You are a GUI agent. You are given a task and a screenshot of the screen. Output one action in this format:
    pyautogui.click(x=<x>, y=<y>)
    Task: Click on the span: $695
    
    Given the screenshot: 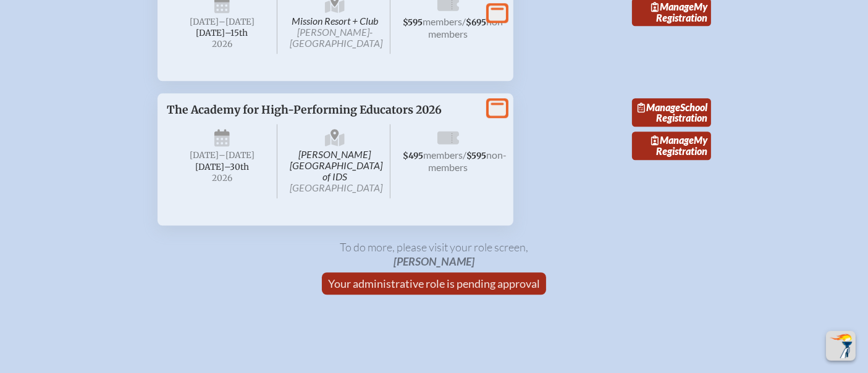 What is the action you would take?
    pyautogui.click(x=475, y=22)
    